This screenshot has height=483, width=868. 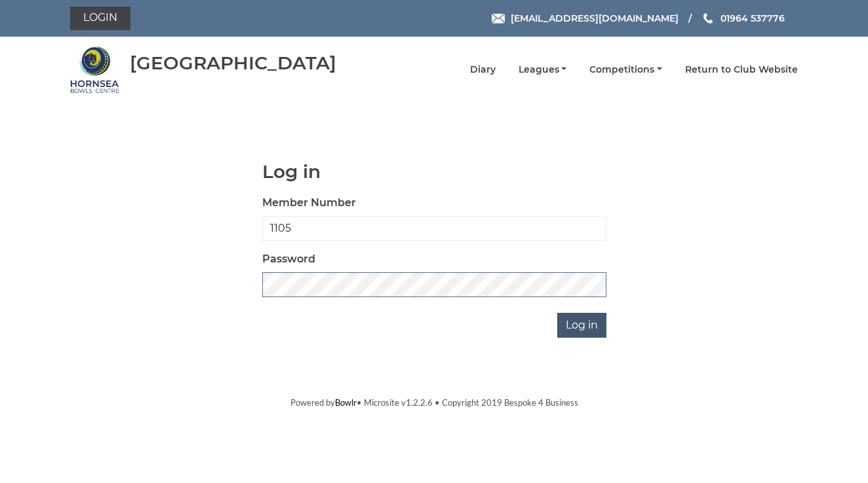 I want to click on span: 01964 537776, so click(x=753, y=18).